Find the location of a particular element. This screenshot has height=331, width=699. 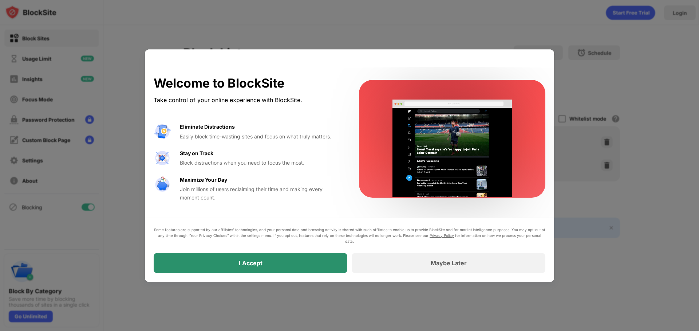

div: Take control of your online experience with BlockSite. is located at coordinates (247, 100).